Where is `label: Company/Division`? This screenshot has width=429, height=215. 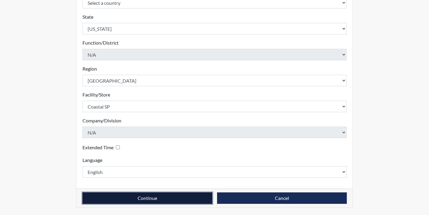
label: Company/Division is located at coordinates (102, 120).